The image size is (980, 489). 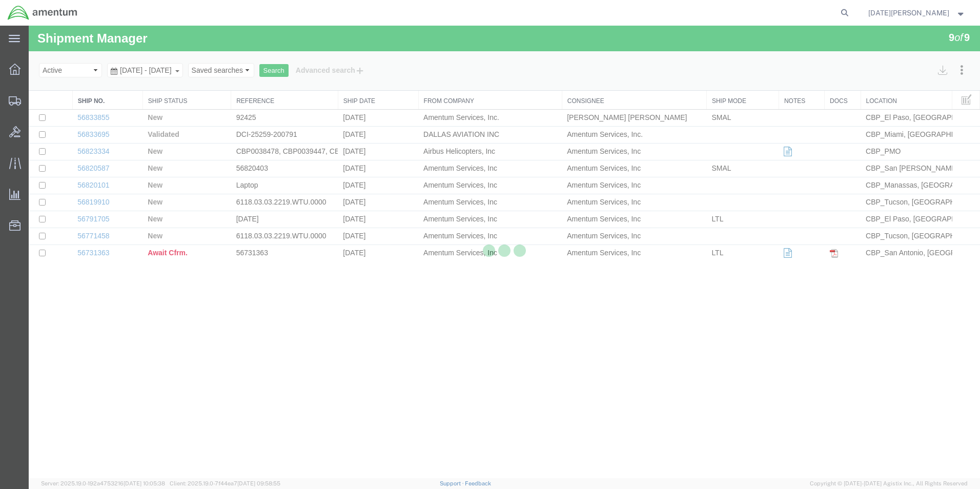 I want to click on span: Noel Arrieta, so click(x=909, y=13).